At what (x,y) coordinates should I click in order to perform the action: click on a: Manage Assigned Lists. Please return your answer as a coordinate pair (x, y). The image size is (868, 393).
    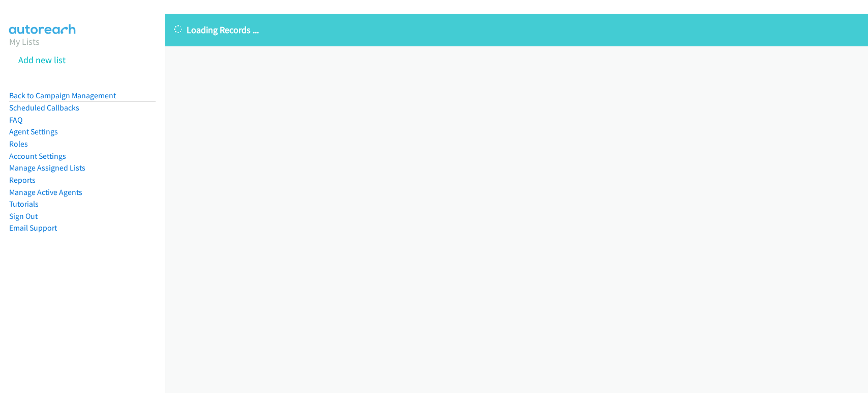
    Looking at the image, I should click on (47, 167).